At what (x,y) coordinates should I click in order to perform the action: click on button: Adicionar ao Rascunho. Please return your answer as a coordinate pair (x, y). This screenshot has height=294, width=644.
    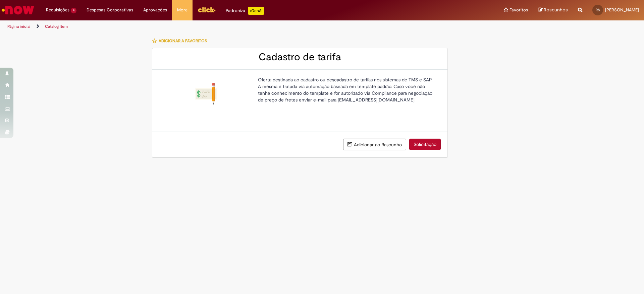
    Looking at the image, I should click on (375, 145).